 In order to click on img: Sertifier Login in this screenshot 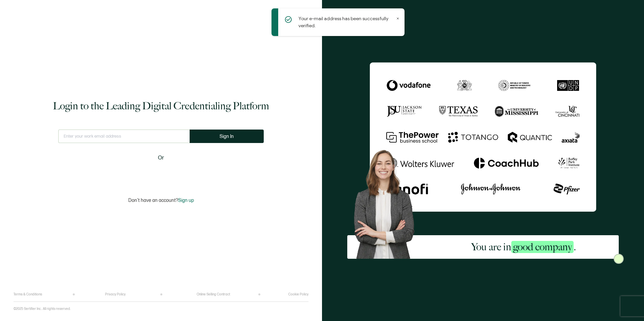, I will do `click(619, 259)`.